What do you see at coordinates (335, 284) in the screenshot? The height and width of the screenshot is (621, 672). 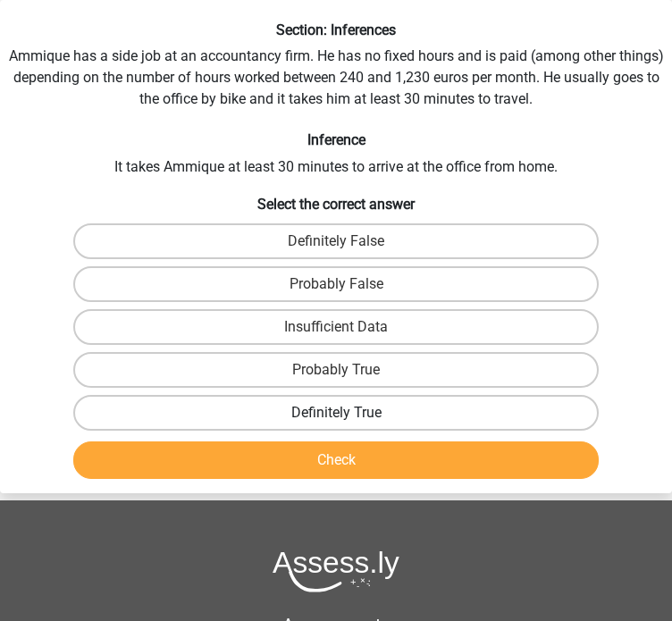 I see `label: Probably False` at bounding box center [335, 284].